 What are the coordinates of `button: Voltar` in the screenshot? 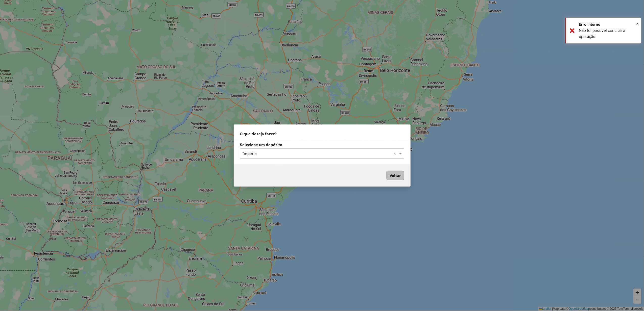 It's located at (395, 176).